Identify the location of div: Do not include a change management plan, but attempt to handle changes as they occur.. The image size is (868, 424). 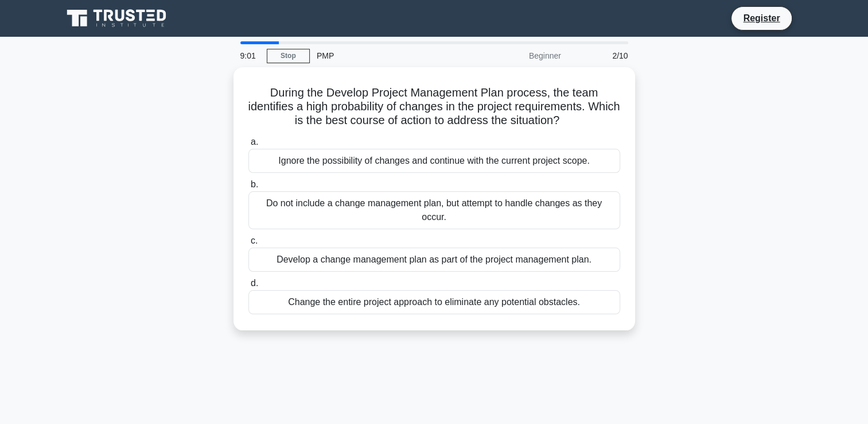
(434, 210).